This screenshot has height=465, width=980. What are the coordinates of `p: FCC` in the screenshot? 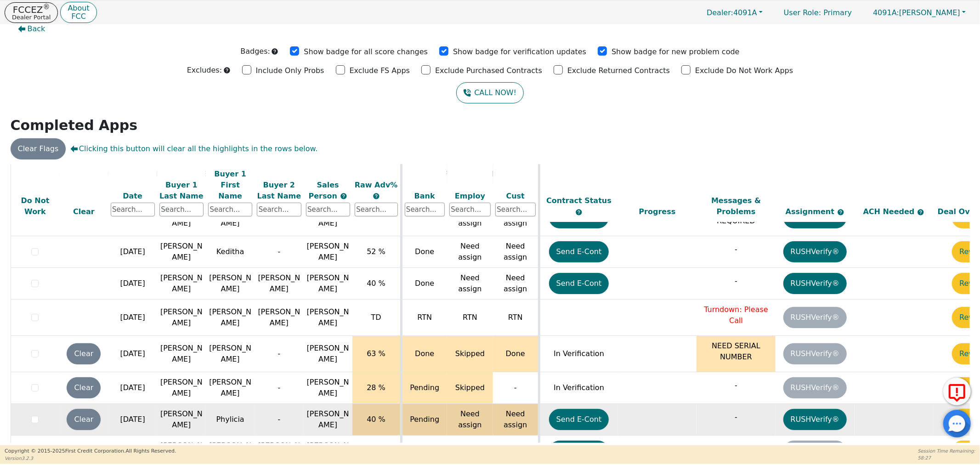 It's located at (78, 16).